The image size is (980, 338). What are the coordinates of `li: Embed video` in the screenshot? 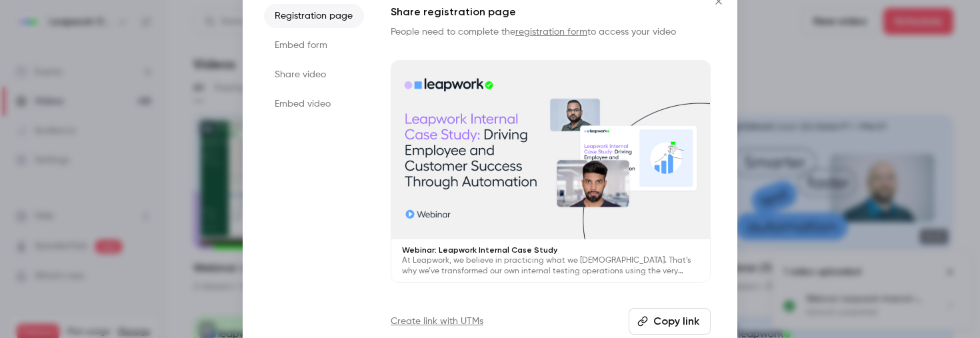 It's located at (314, 104).